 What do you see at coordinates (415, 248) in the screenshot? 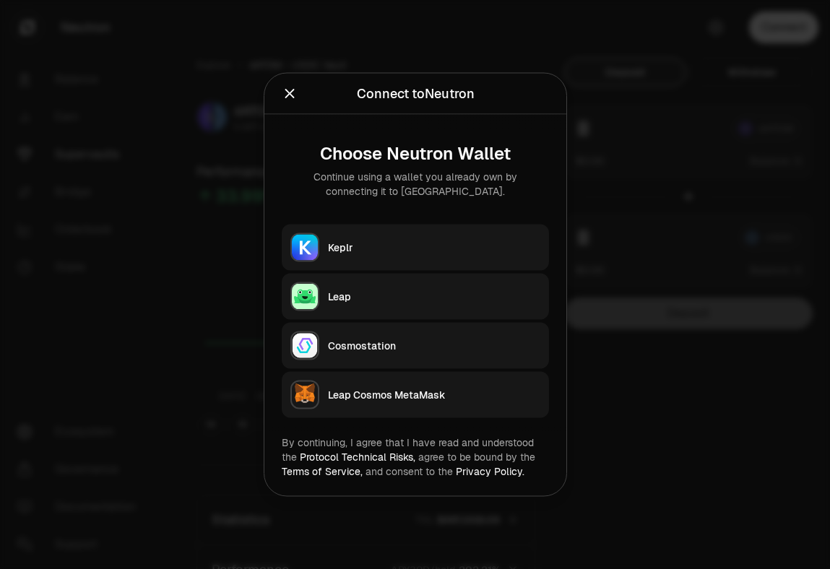
I see `button: KeplrKeplr` at bounding box center [415, 248].